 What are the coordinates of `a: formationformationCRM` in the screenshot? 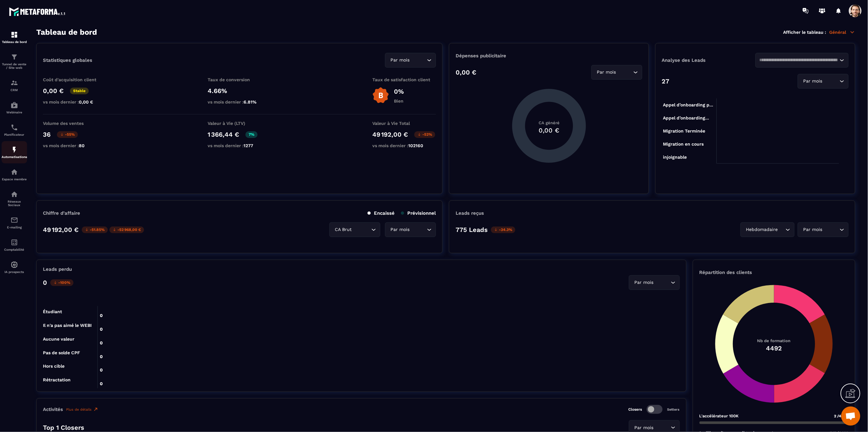 It's located at (14, 85).